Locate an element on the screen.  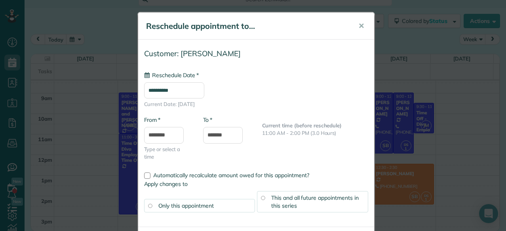
b: Current time (before reschedule) is located at coordinates (302, 125).